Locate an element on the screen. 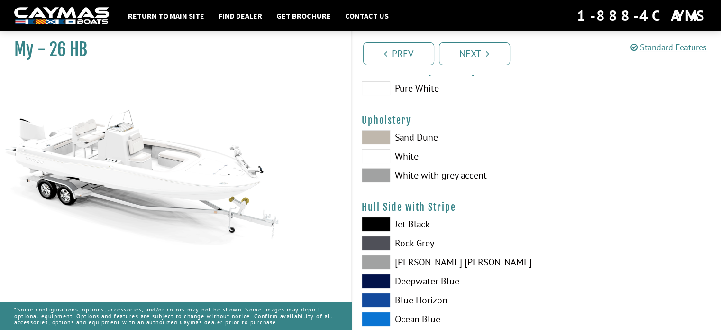  label: Pure White is located at coordinates (444, 88).